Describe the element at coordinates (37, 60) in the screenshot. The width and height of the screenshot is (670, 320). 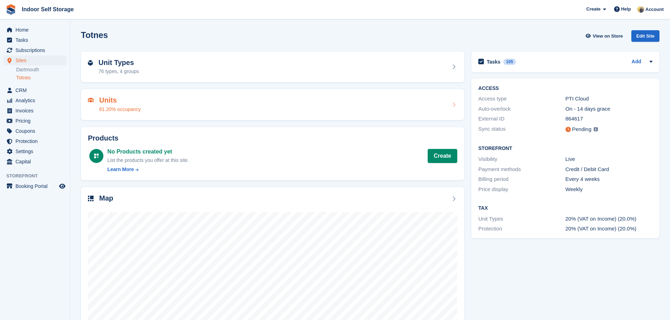
I see `span: Sites` at that location.